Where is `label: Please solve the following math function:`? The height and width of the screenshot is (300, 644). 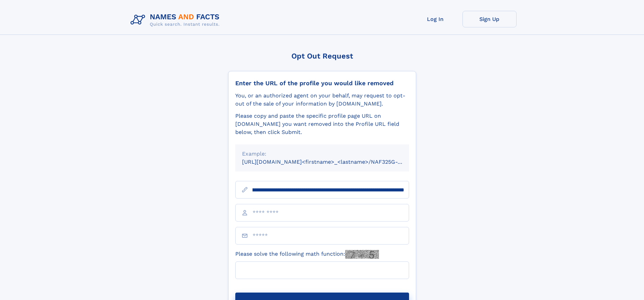 label: Please solve the following math function: is located at coordinates (307, 254).